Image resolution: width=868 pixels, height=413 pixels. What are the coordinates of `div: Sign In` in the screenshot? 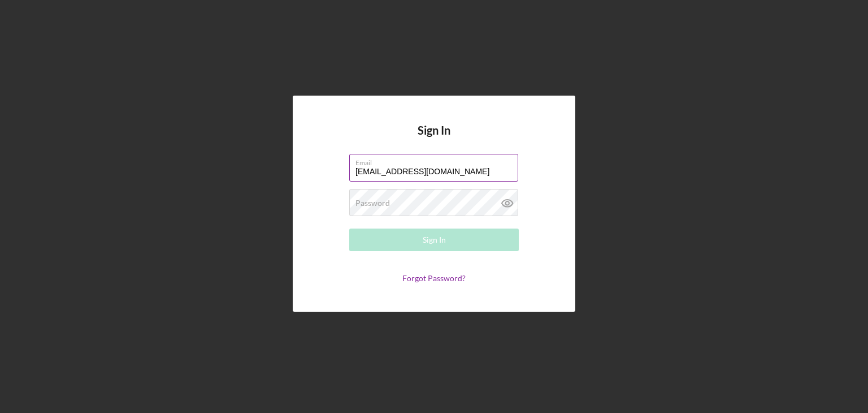 It's located at (434, 239).